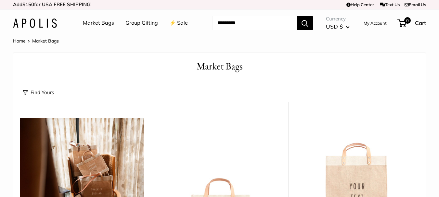 The height and width of the screenshot is (197, 439). I want to click on nav: Breadcrumb, so click(36, 41).